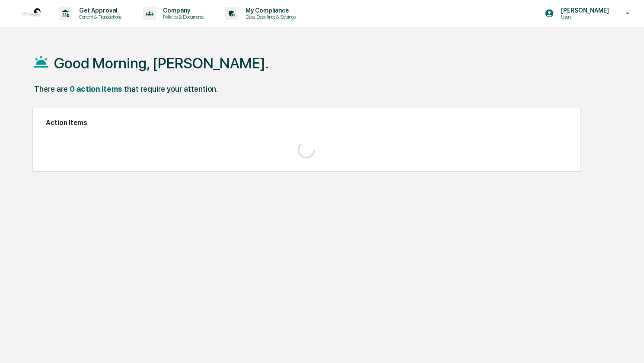 The image size is (644, 363). Describe the element at coordinates (51, 89) in the screenshot. I see `div: There are` at that location.